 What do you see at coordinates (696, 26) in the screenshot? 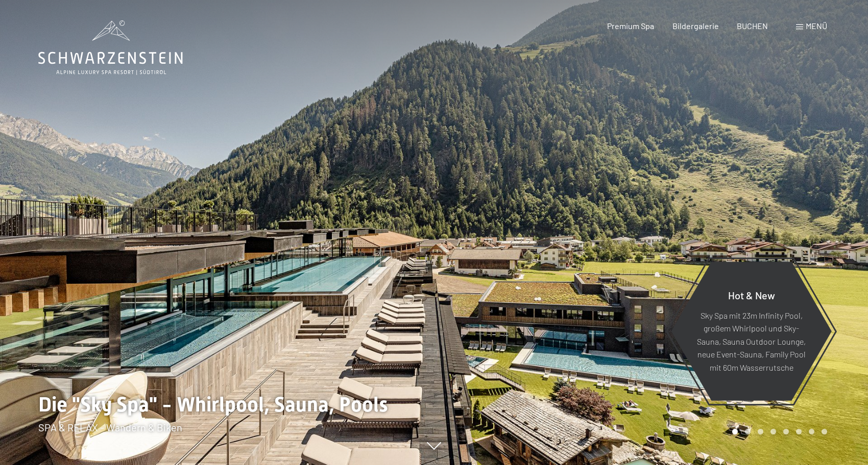
I see `span: Bildergalerie` at bounding box center [696, 26].